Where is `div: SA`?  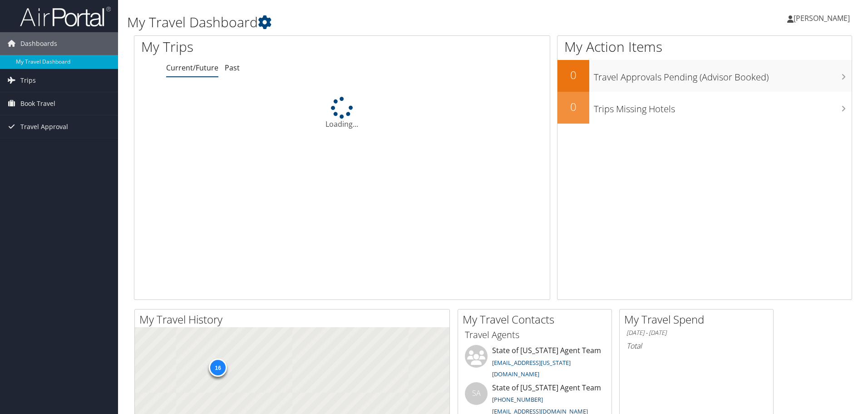
div: SA is located at coordinates (476, 394).